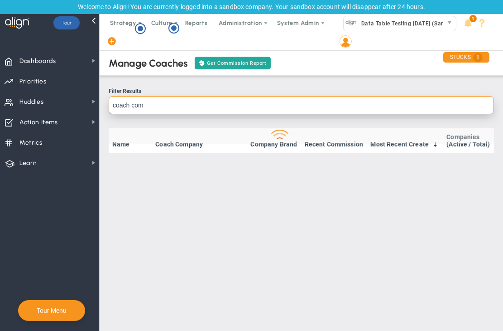 The width and height of the screenshot is (503, 331). I want to click on span: Huddles, so click(32, 102).